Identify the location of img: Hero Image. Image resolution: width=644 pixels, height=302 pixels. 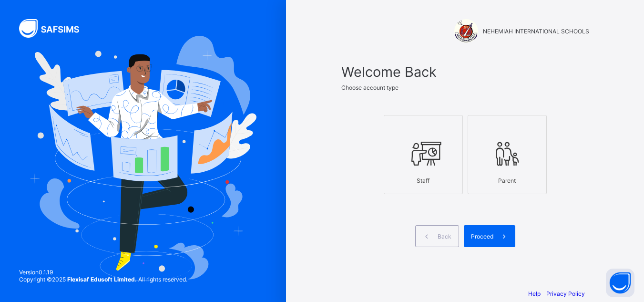
(143, 158).